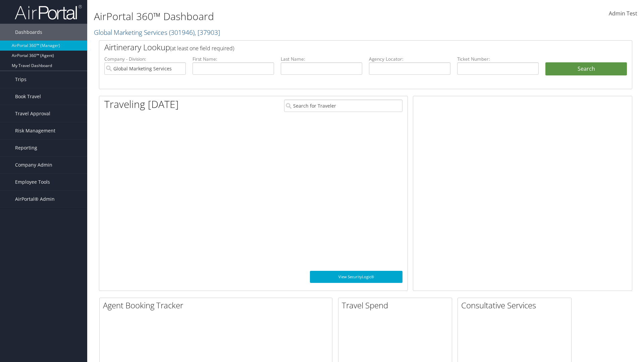 This screenshot has width=644, height=362. I want to click on label: Agency Locator:, so click(410, 59).